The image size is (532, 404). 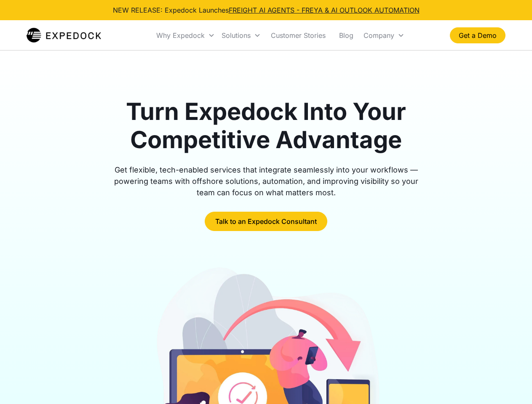 I want to click on a: Blog, so click(x=346, y=35).